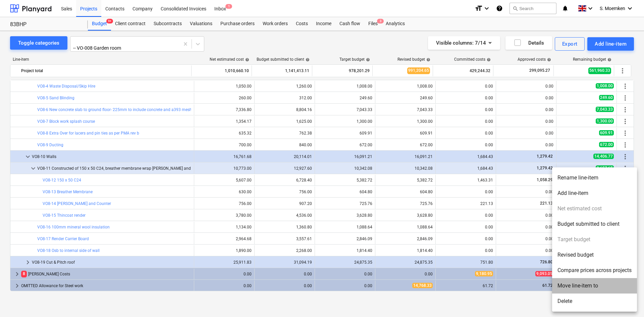 The height and width of the screenshot is (317, 644). I want to click on li: Compare prices across projects, so click(594, 271).